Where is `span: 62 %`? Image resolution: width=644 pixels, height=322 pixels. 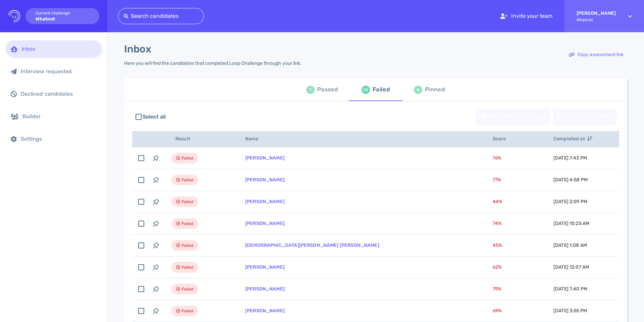 span: 62 % is located at coordinates (497, 267).